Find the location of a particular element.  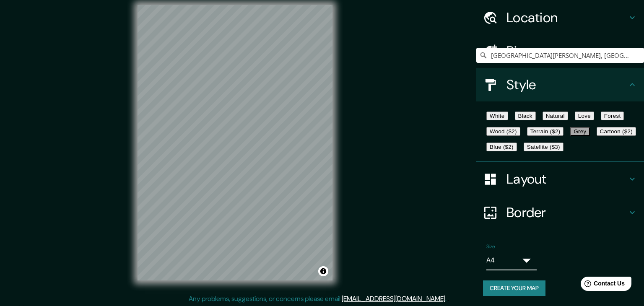

button: Natural is located at coordinates (555, 116).